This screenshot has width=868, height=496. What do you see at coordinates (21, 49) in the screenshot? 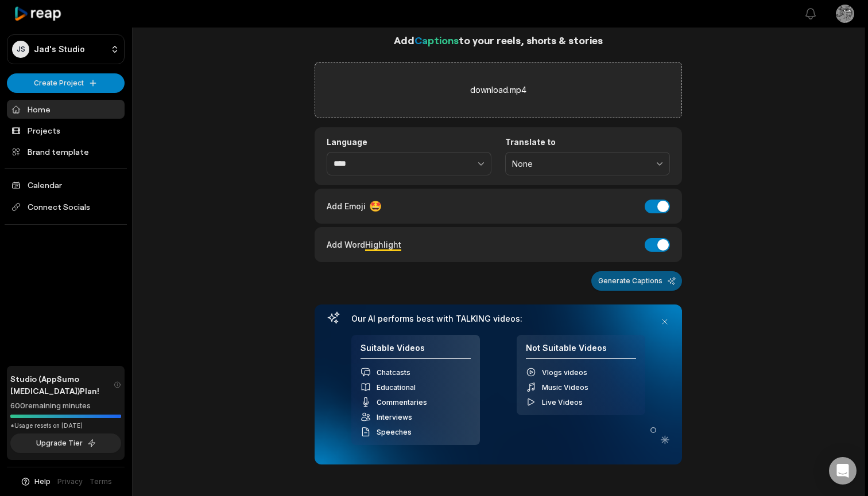
I see `div: JS` at bounding box center [21, 49].